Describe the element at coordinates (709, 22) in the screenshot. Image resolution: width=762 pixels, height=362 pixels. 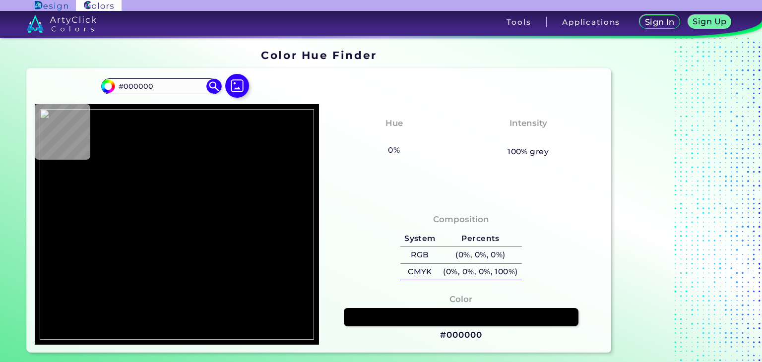
I see `a: Sign Up` at that location.